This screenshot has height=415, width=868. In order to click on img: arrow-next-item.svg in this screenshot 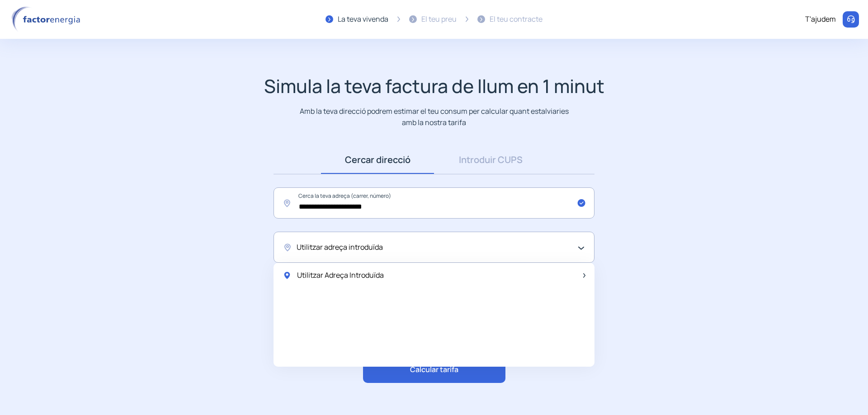, I will do `click(584, 276)`.